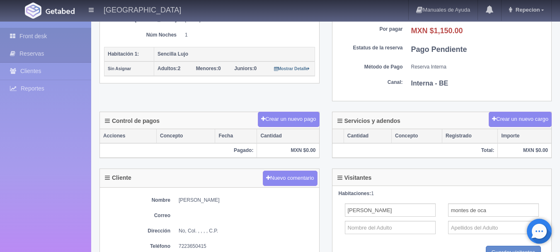 The image size is (560, 252). Describe the element at coordinates (137, 231) in the screenshot. I see `dt: Dirección` at that location.